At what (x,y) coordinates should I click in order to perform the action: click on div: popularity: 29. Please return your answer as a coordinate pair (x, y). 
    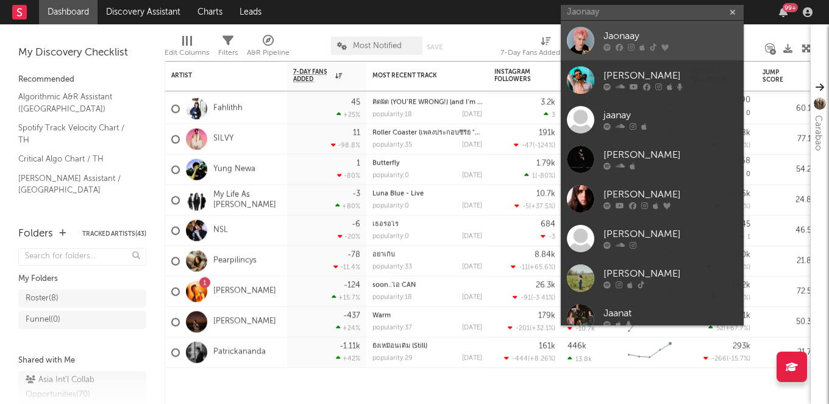
    Looking at the image, I should click on (392, 358).